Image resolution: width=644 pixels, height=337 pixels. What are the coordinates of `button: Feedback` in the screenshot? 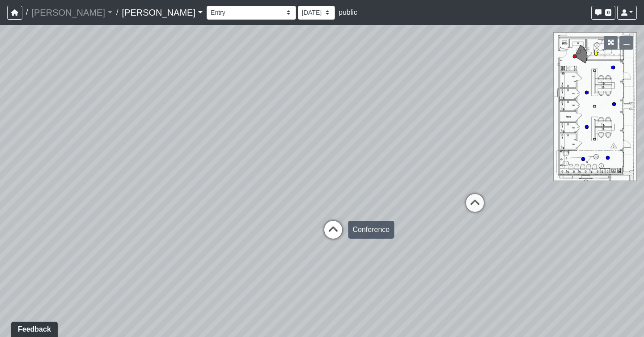 It's located at (28, 10).